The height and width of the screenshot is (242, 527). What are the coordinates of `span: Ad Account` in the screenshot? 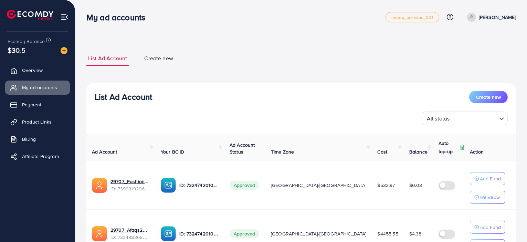 It's located at (105, 152).